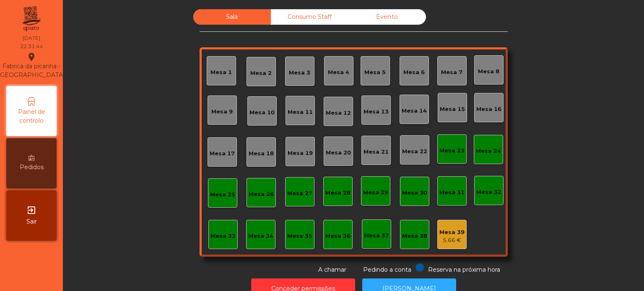 The image size is (644, 291). I want to click on div: Mesa 19, so click(300, 153).